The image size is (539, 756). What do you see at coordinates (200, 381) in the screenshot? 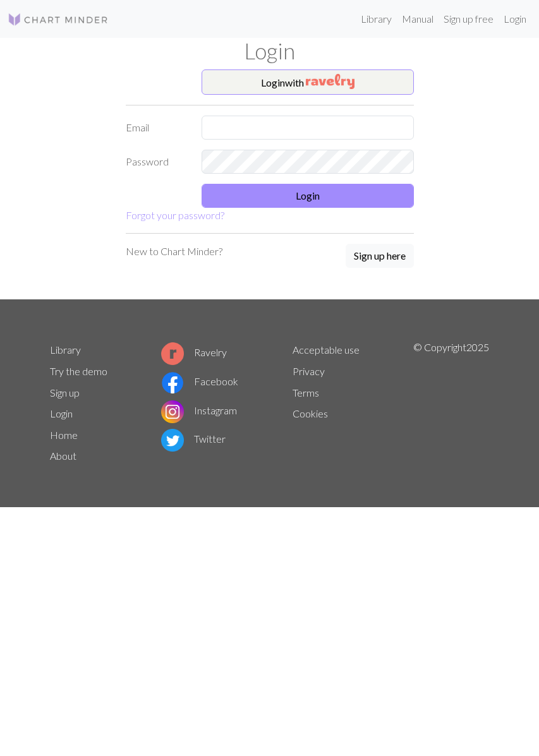
I see `a: Facebook` at bounding box center [200, 381].